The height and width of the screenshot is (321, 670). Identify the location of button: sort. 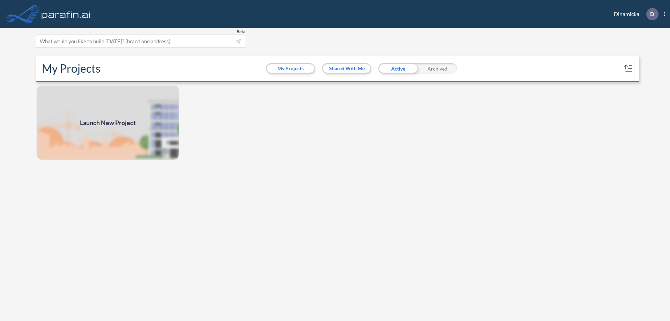
(628, 68).